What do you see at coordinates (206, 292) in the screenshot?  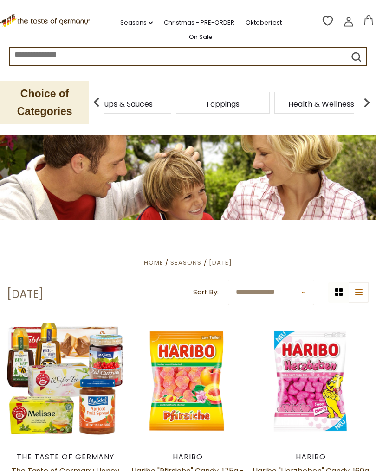 I see `label: Sort By:` at bounding box center [206, 292].